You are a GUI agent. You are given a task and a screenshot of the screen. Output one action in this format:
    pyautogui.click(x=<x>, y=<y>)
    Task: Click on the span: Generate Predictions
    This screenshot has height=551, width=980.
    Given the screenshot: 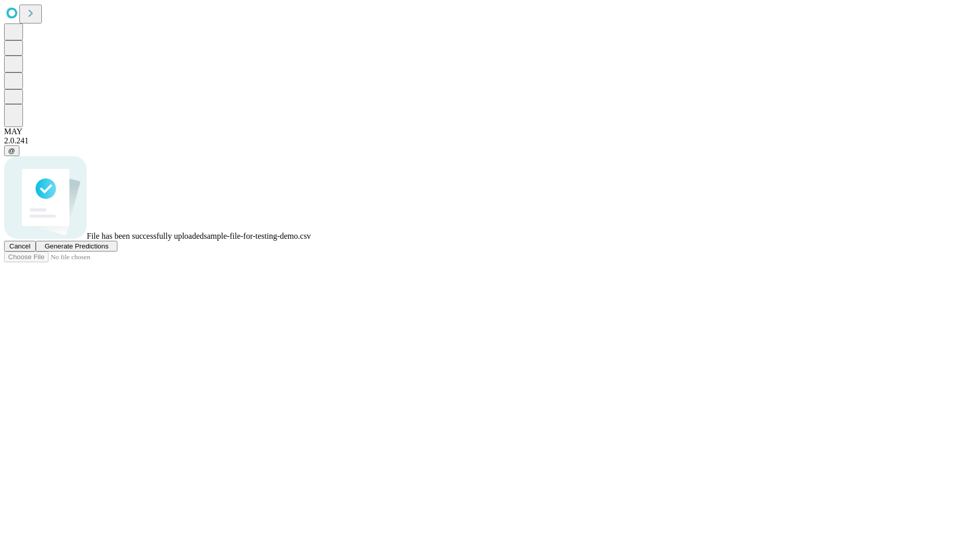 What is the action you would take?
    pyautogui.click(x=76, y=246)
    